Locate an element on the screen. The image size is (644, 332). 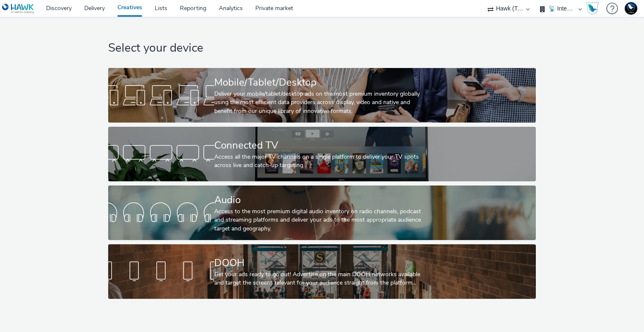
a: Mobile/Tablet/DesktopDeliver your mobile/tablet/desktop ads on the most premium inventory globall... is located at coordinates (321, 95).